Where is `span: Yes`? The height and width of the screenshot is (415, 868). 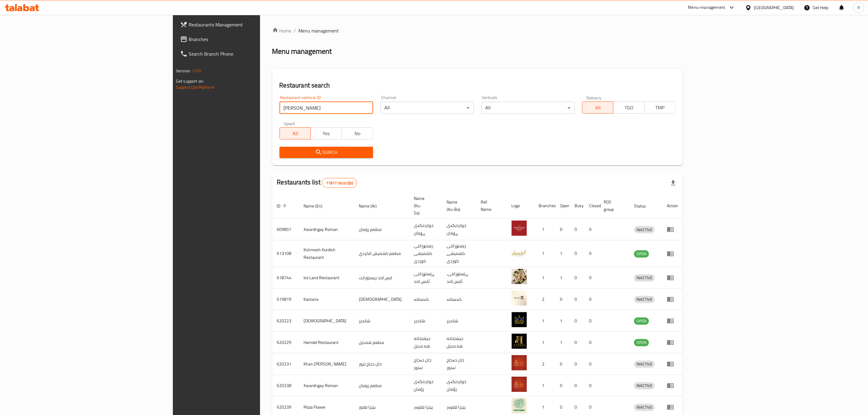
span: Yes is located at coordinates (326, 134).